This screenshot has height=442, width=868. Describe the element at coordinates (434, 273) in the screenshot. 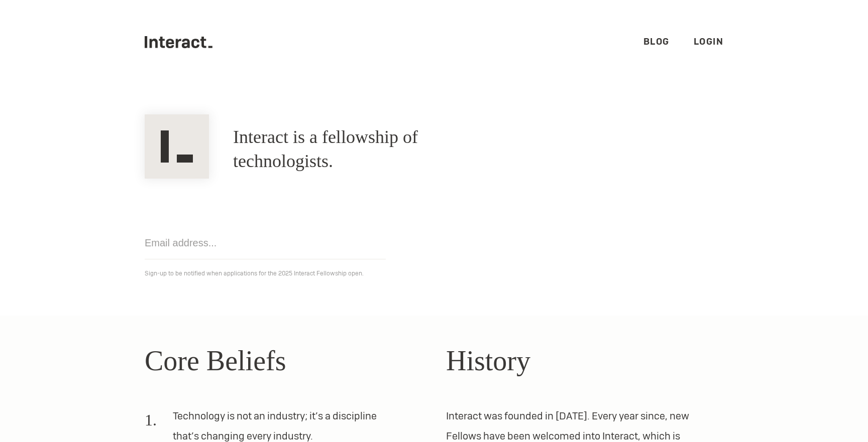

I see `p: Sign-up to be notified when applications for the 2025 Interact Fellowship open.` at that location.